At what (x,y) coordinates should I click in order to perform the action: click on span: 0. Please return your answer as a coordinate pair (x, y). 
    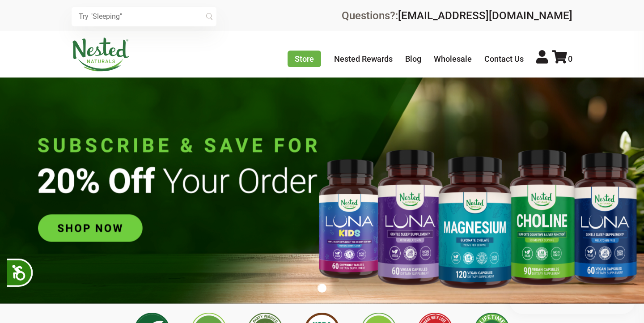
    Looking at the image, I should click on (570, 59).